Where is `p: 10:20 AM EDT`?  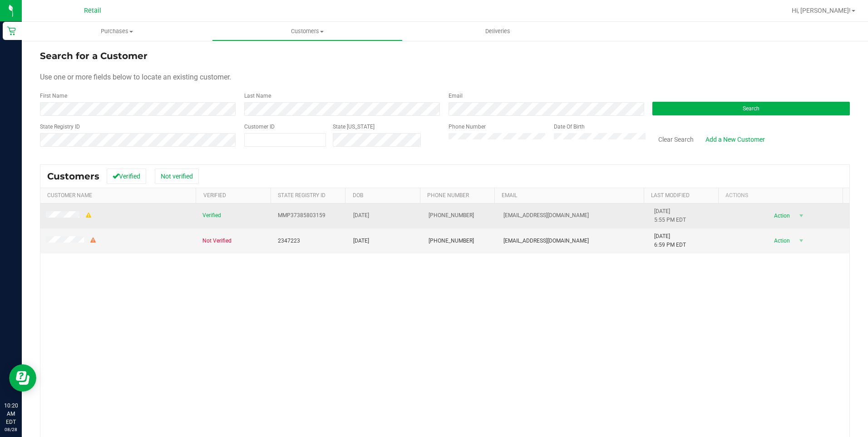
p: 10:20 AM EDT is located at coordinates (11, 414).